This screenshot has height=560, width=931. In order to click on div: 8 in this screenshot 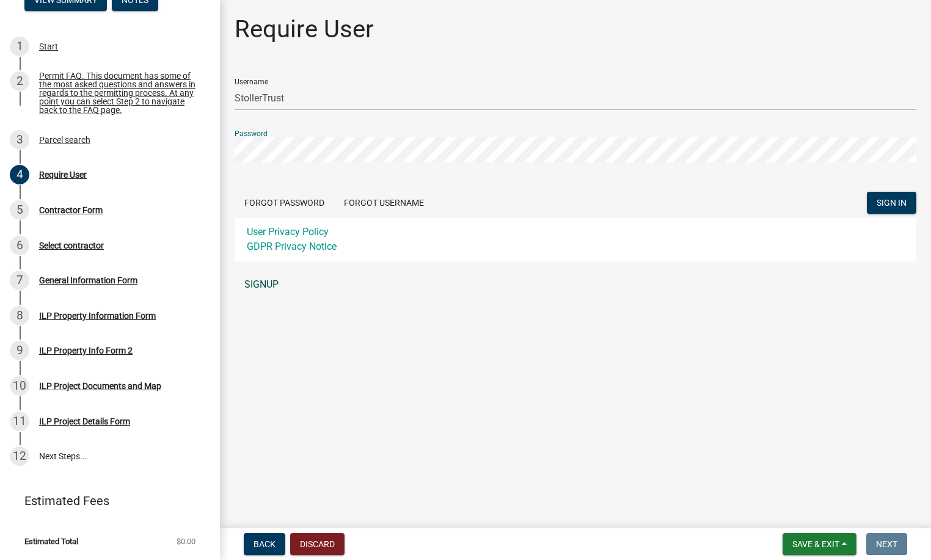, I will do `click(20, 316)`.